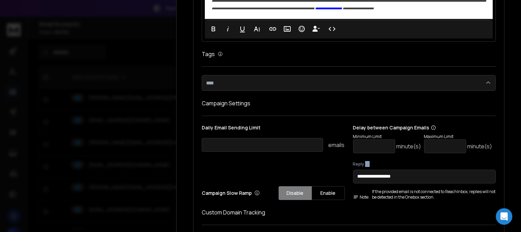 This screenshot has width=521, height=232. I want to click on button: Insert Image (Ctrl+P), so click(287, 29).